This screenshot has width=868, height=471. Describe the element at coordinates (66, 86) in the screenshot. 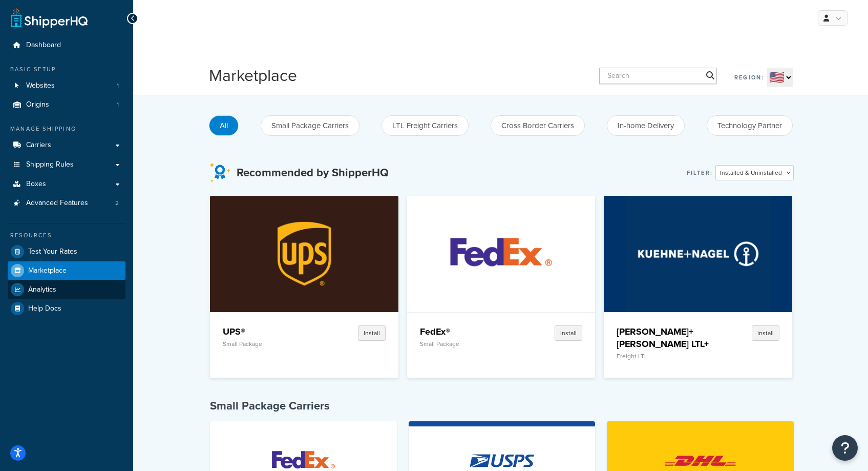

I see `li: Websites` at that location.